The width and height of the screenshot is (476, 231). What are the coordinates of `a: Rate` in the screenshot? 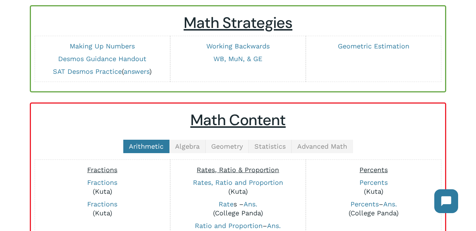 It's located at (226, 204).